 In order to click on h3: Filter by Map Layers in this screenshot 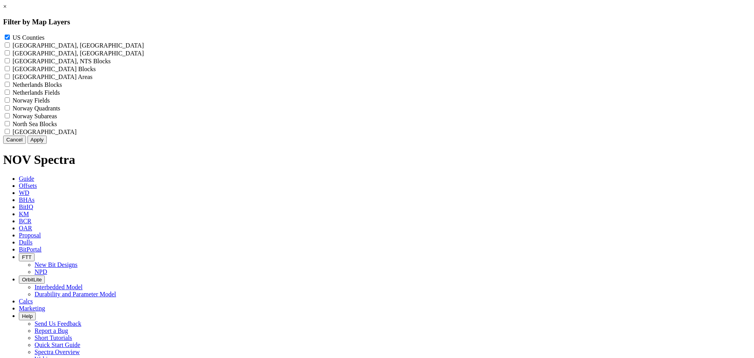, I will do `click(377, 22)`.